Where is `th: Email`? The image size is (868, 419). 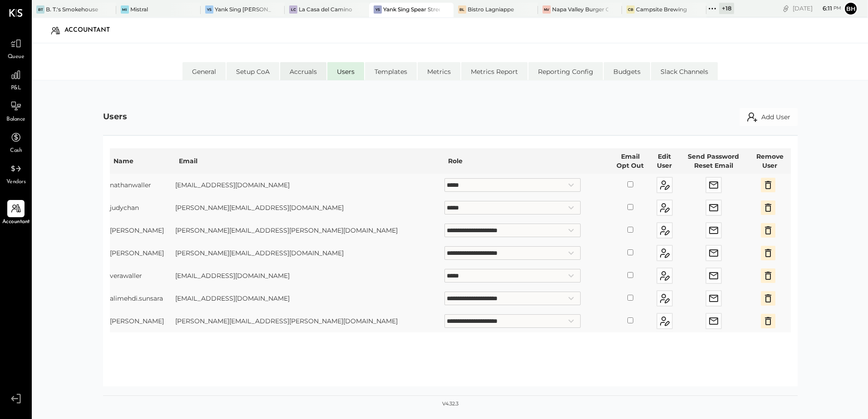
th: Email is located at coordinates (310, 161).